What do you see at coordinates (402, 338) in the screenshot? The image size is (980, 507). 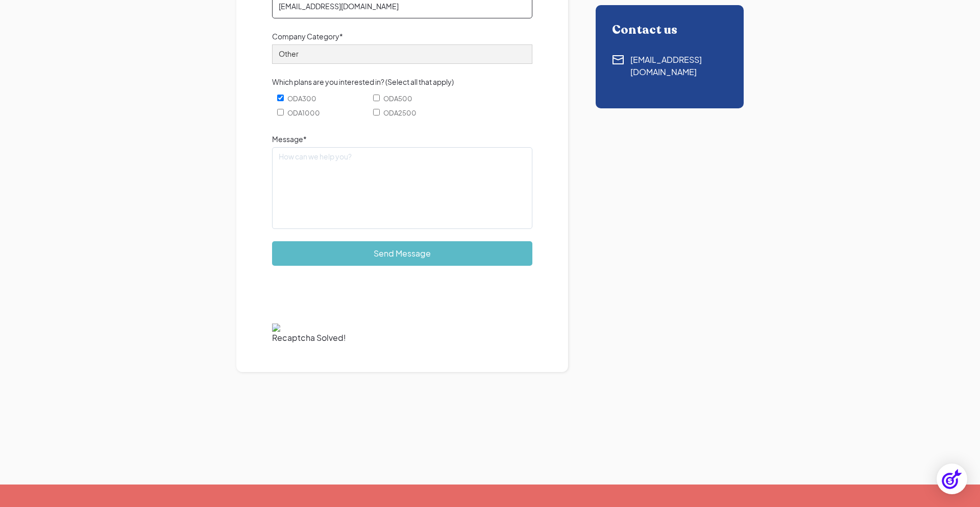 I see `div: Recaptcha Solved!` at bounding box center [402, 338].